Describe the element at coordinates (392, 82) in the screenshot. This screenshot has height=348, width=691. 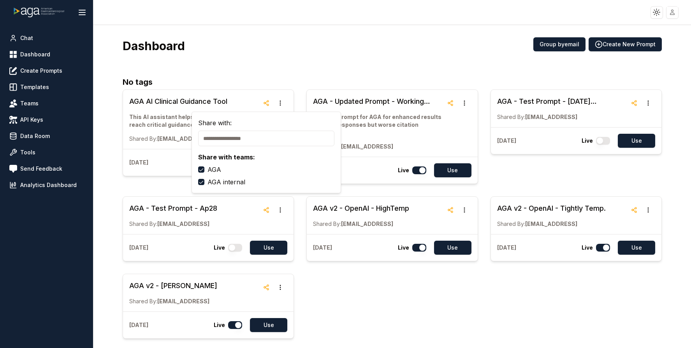
I see `h2: No tags` at that location.